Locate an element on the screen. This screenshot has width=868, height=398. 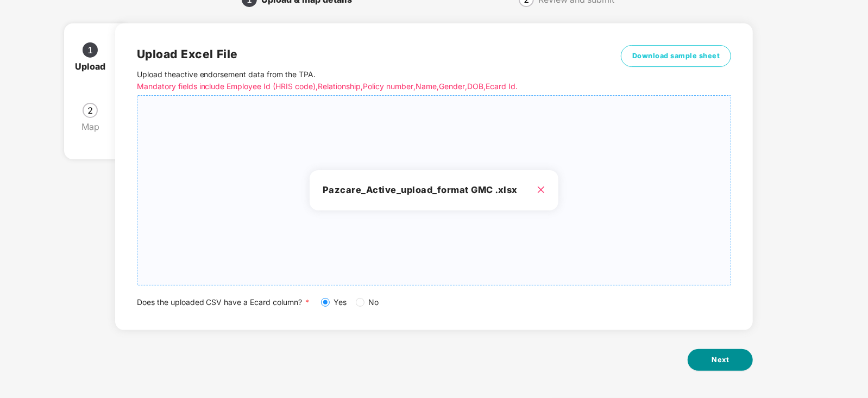
span: Pazcare_Active_upload_format GMC .xlsx close is located at coordinates (434, 190).